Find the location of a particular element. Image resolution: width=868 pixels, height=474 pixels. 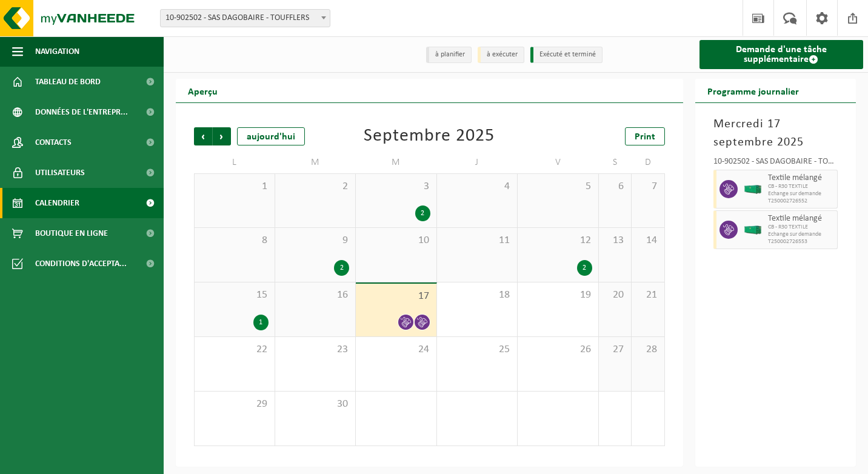

span: Calendrier is located at coordinates (57, 202).